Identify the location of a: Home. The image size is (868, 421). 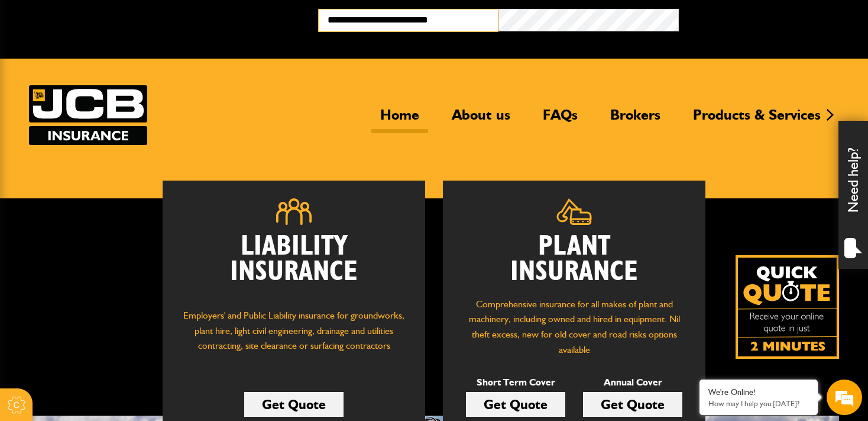
(400, 119).